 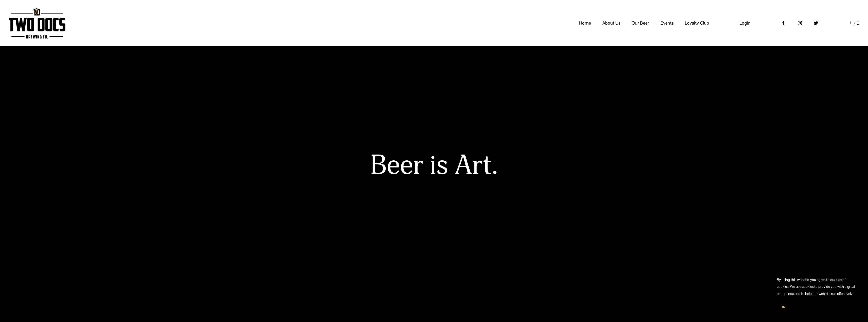 What do you see at coordinates (37, 23) in the screenshot?
I see `img: Two Docs Brewing Co.` at bounding box center [37, 23].